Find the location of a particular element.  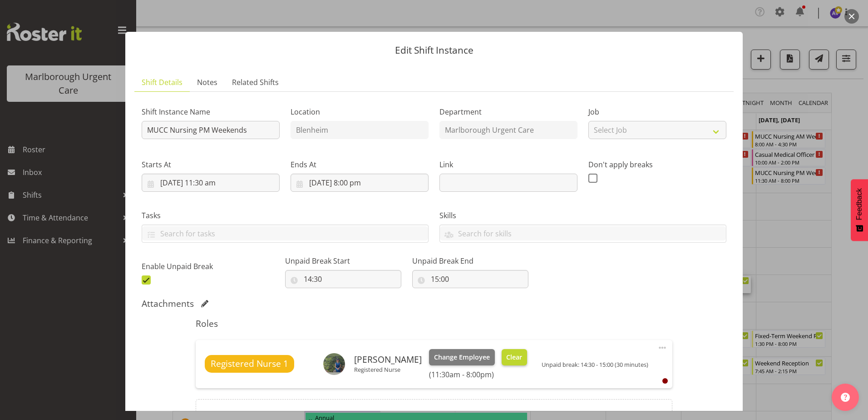

button: Change Employee is located at coordinates (462, 357).